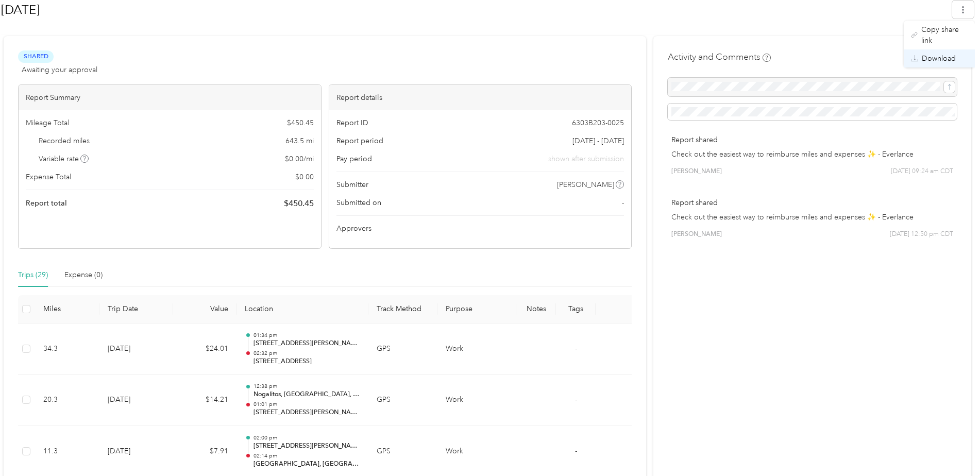 The width and height of the screenshot is (980, 476). I want to click on p: 12:38 pm, so click(307, 387).